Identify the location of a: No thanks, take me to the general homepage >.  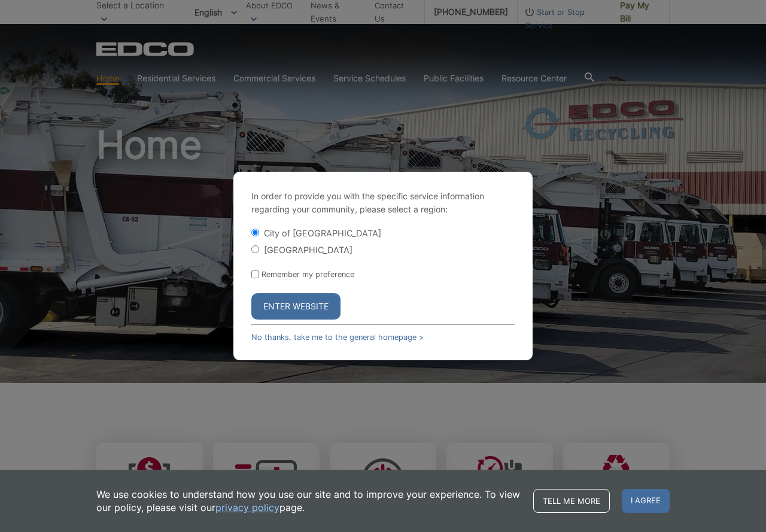
(338, 337).